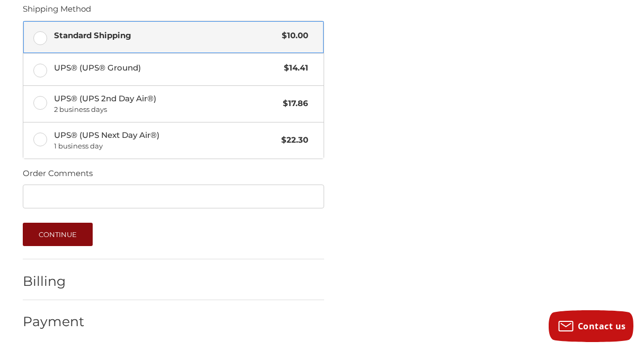 This screenshot has width=644, height=350. I want to click on span: UPS® (UPS 2nd Day Air®), so click(166, 104).